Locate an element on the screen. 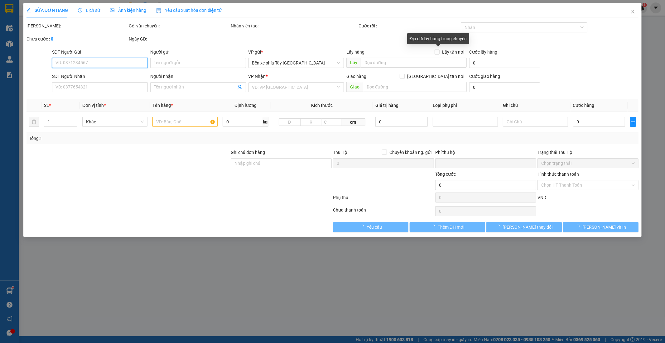 The width and height of the screenshot is (665, 343). div: Ngày GD: is located at coordinates (179, 39).